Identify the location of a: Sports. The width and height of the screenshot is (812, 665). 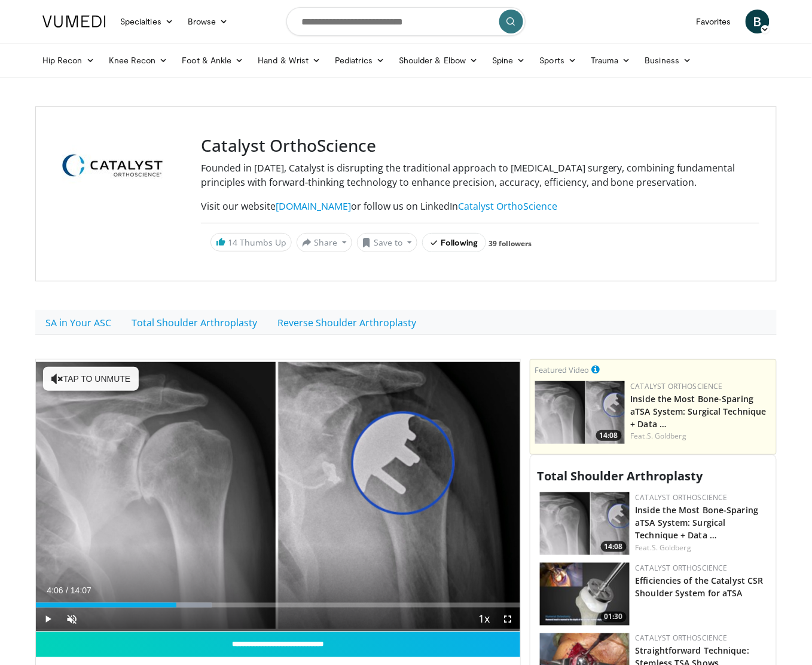
(559, 60).